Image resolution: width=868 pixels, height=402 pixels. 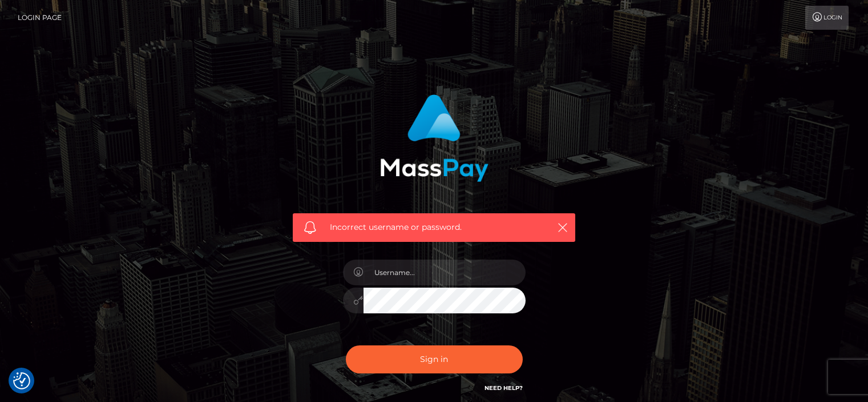 What do you see at coordinates (21, 381) in the screenshot?
I see `img: Revisit consent button` at bounding box center [21, 381].